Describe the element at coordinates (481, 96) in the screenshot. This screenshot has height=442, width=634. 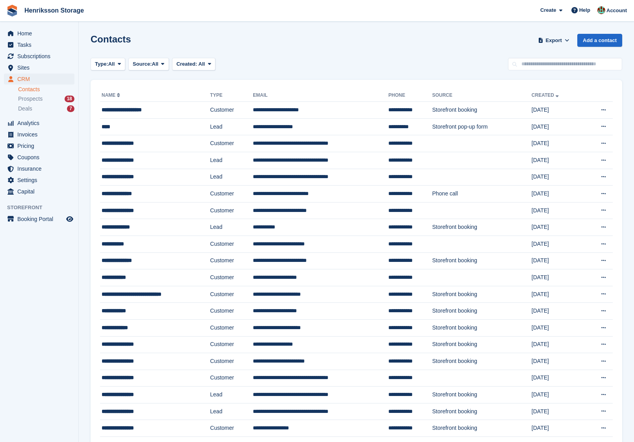
I see `th: Source` at that location.